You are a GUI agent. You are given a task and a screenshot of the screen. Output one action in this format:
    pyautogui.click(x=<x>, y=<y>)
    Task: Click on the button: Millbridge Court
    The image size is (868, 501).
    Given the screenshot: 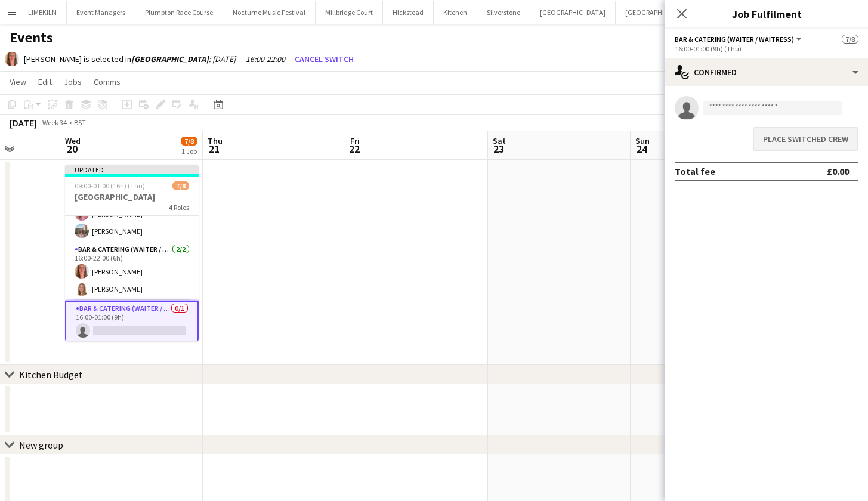 What is the action you would take?
    pyautogui.click(x=349, y=12)
    